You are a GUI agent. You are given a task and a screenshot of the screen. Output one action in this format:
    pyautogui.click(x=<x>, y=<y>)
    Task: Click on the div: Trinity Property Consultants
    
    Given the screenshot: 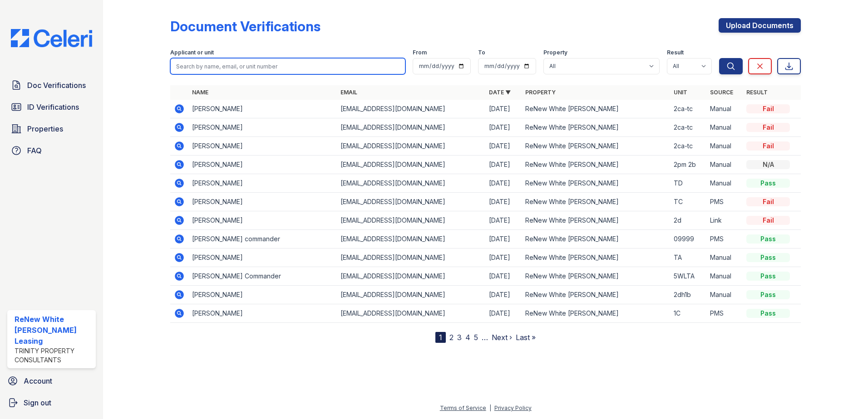 What is the action you would take?
    pyautogui.click(x=53, y=355)
    